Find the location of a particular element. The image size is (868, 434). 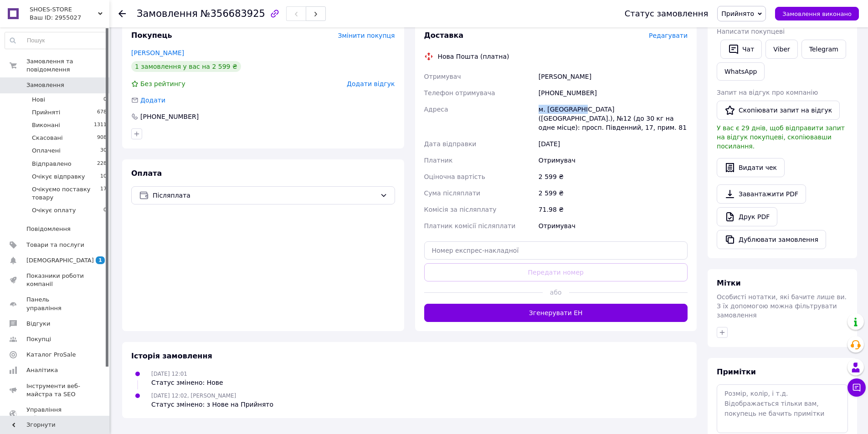

span: 1 is located at coordinates (100, 261).